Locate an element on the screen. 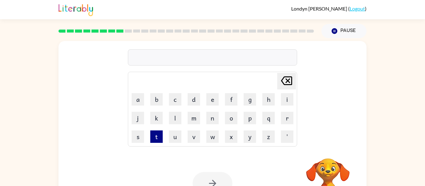 Image resolution: width=425 pixels, height=186 pixels. button: a is located at coordinates (138, 99).